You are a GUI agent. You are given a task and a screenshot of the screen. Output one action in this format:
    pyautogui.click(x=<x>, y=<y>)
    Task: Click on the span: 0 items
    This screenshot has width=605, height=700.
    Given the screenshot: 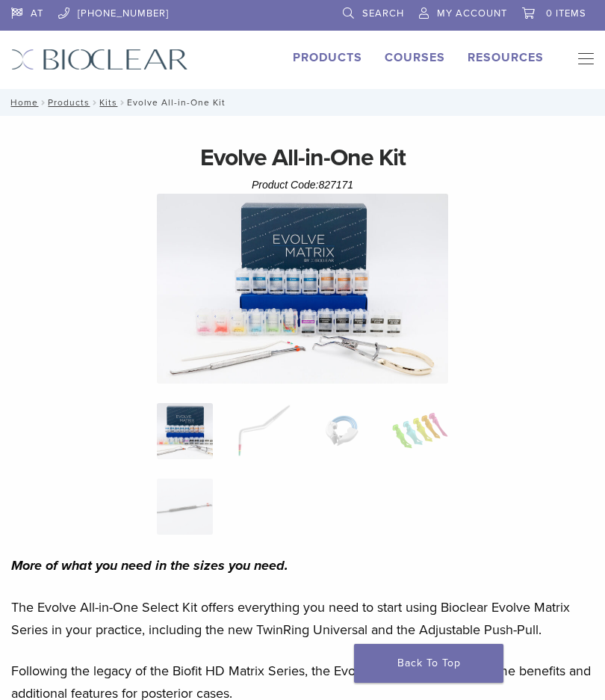 What is the action you would take?
    pyautogui.click(x=566, y=13)
    